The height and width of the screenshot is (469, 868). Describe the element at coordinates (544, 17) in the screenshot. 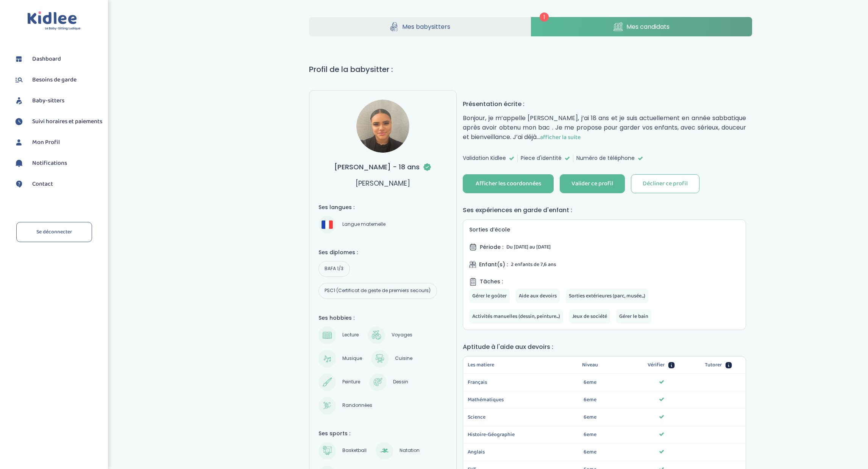

I see `span: 1` at that location.